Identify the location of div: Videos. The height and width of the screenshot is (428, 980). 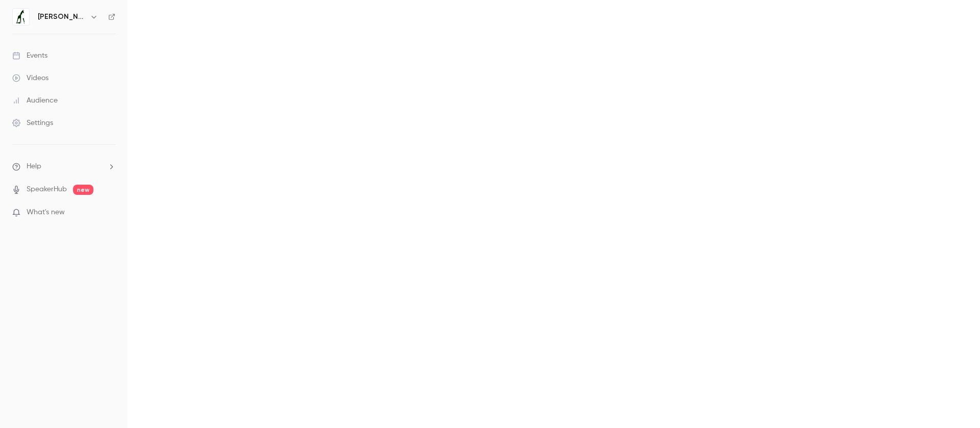
(30, 78).